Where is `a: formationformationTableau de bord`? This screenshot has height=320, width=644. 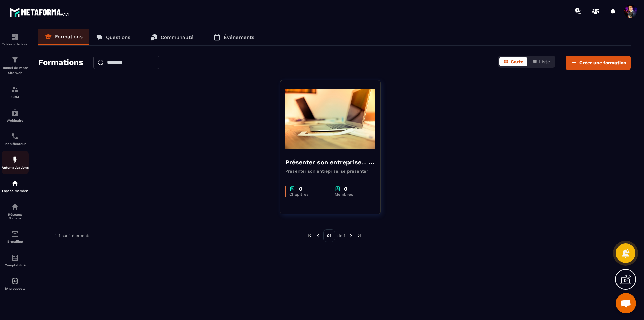 a: formationformationTableau de bord is located at coordinates (15, 39).